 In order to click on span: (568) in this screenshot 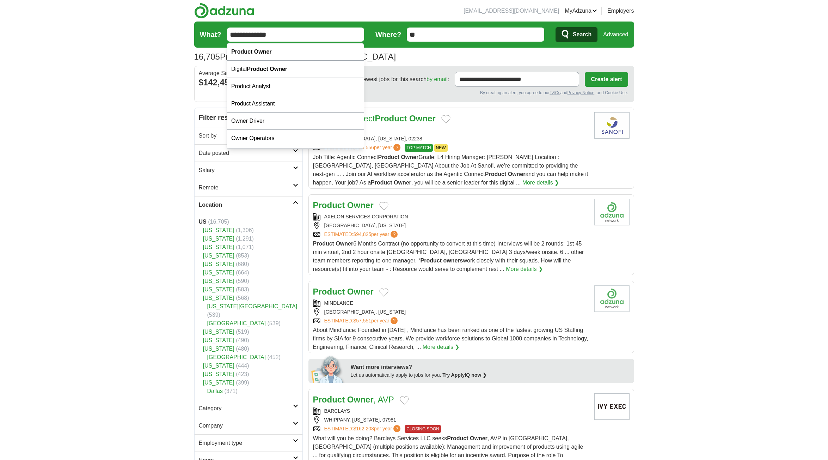, I will do `click(242, 298)`.